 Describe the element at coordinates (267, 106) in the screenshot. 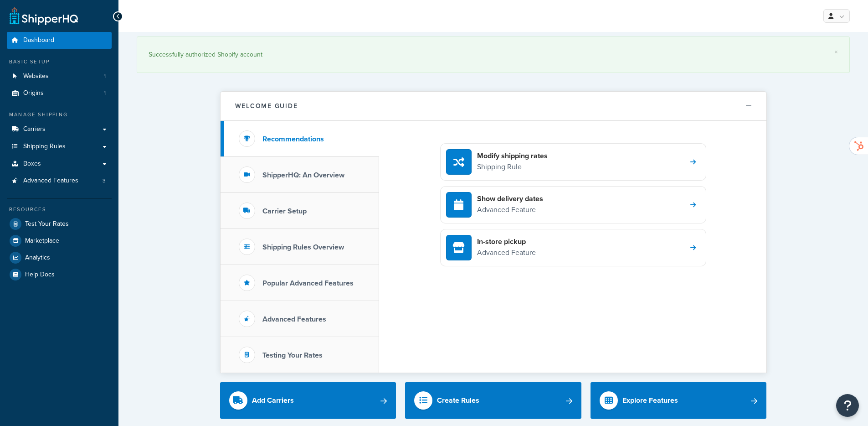

I see `h2: Welcome Guide` at that location.